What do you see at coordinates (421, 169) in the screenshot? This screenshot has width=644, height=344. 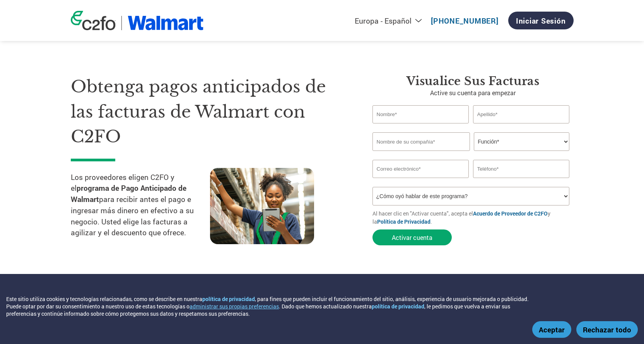 I see `input: Invalid Email format` at bounding box center [421, 169].